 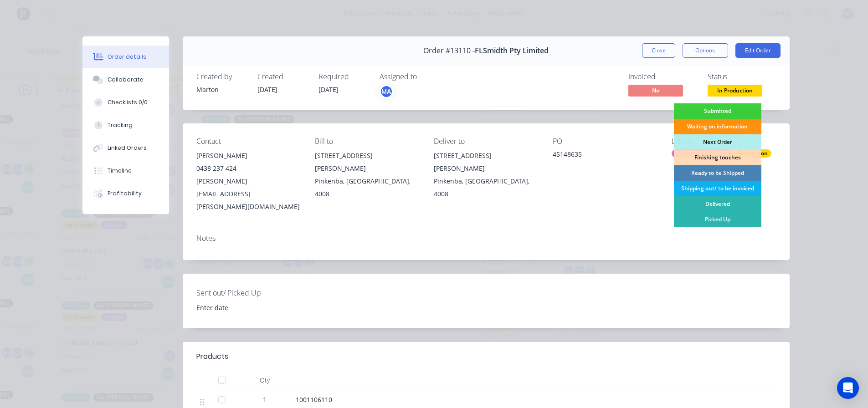 I want to click on div: Profitability, so click(x=124, y=194).